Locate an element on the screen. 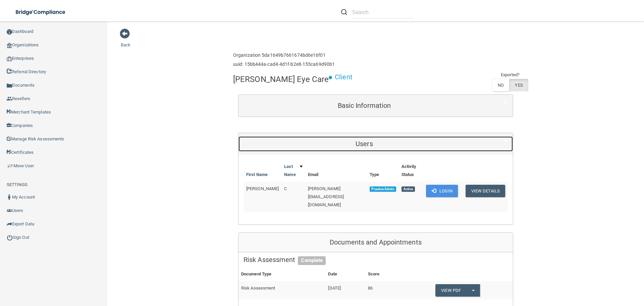 The width and height of the screenshot is (644, 306). img: icon-documents.8dae5593.png is located at coordinates (9, 85).